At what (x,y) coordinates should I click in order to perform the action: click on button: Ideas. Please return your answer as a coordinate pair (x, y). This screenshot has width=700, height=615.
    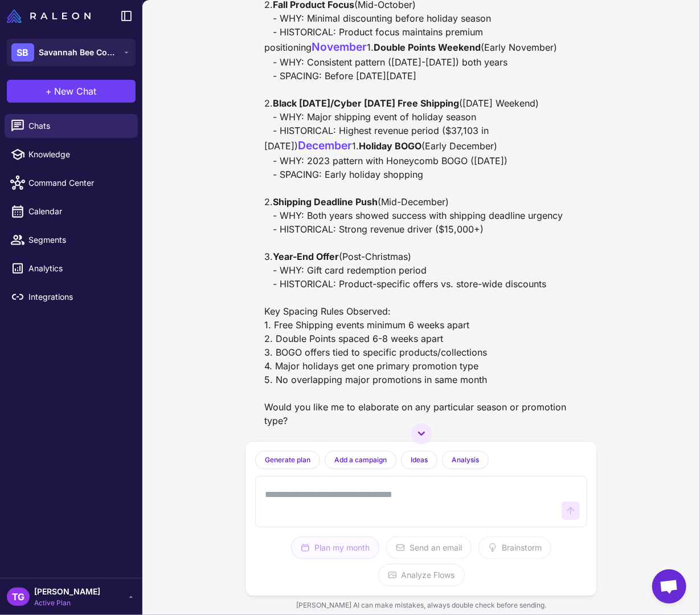
    Looking at the image, I should click on (419, 460).